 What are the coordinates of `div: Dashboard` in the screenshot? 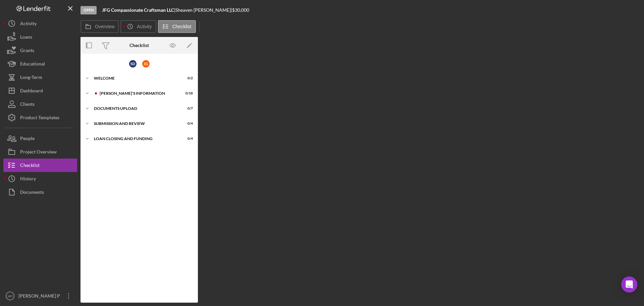 It's located at (32, 91).